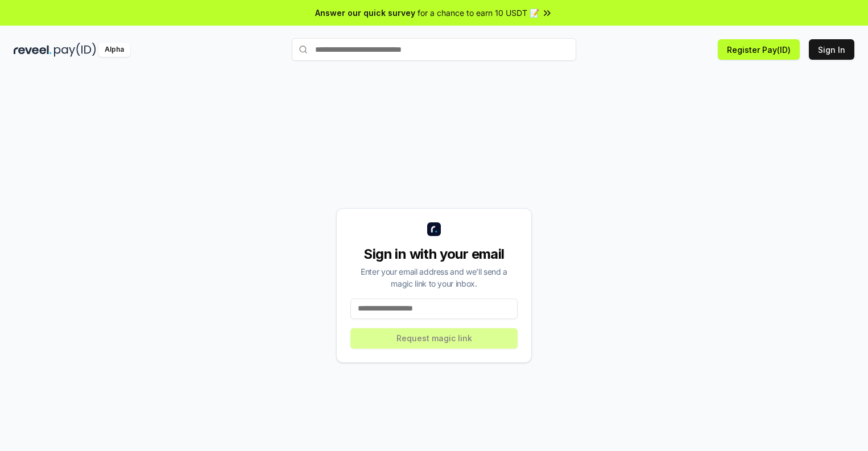 Image resolution: width=868 pixels, height=451 pixels. Describe the element at coordinates (75, 50) in the screenshot. I see `img: pay_id` at that location.